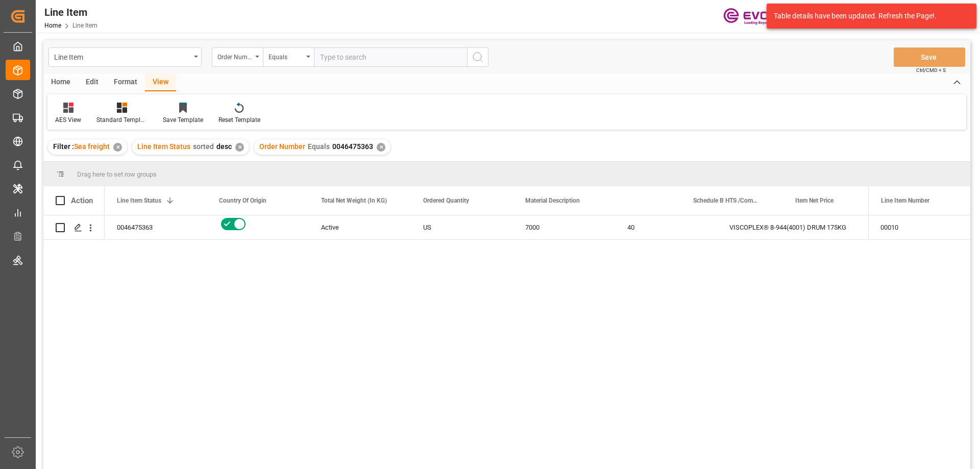 The width and height of the screenshot is (980, 469). What do you see at coordinates (286, 55) in the screenshot?
I see `div: Equals` at bounding box center [286, 55].